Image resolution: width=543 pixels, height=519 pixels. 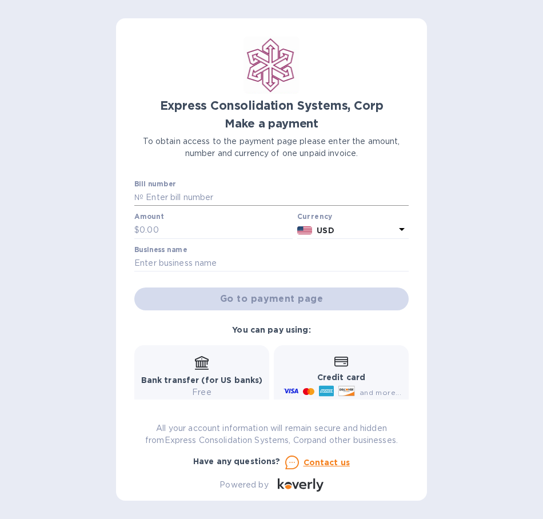 What do you see at coordinates (380, 392) in the screenshot?
I see `span: and more...` at bounding box center [380, 392].